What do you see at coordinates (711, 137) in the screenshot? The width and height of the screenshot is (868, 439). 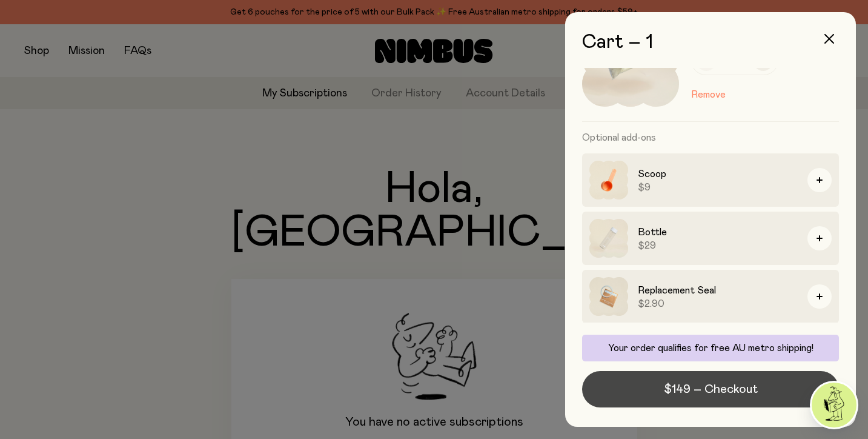 I see `h3: Optional add-ons` at bounding box center [711, 137].